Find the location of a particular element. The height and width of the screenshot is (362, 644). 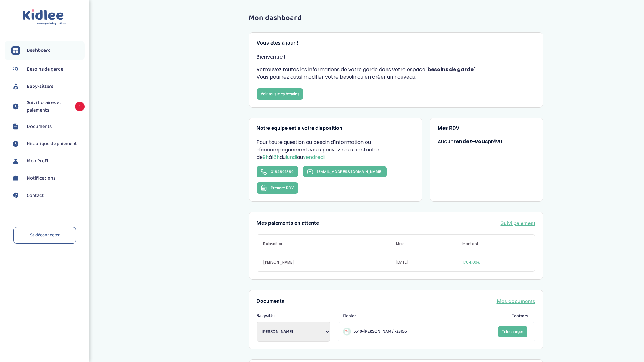

h3: Mes paiements en attente is located at coordinates (288, 223).